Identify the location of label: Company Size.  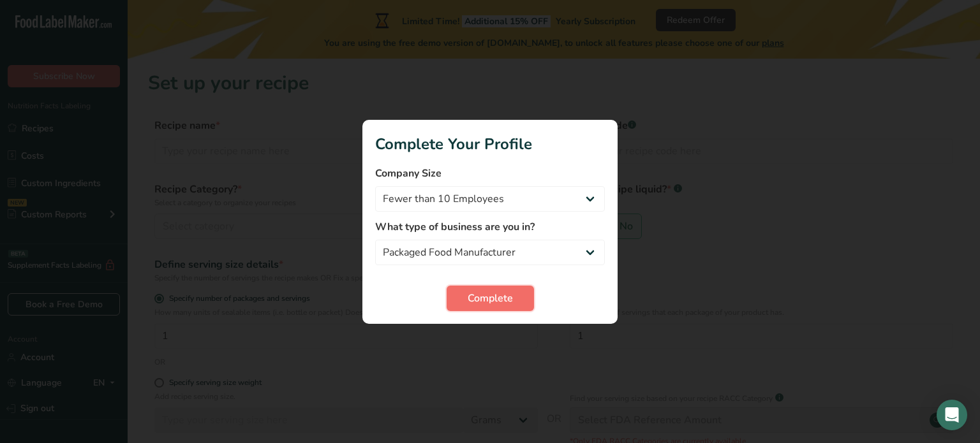
(490, 173).